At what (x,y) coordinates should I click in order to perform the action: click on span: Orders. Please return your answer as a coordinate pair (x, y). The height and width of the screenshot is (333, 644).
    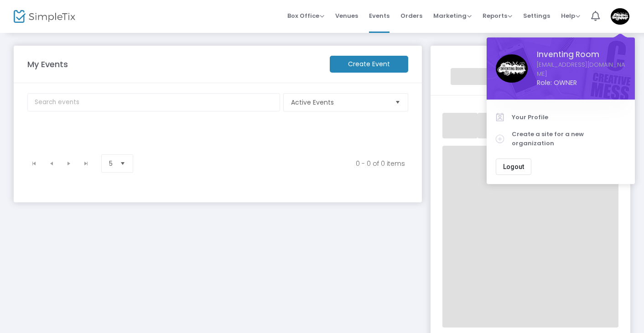
    Looking at the image, I should click on (412, 16).